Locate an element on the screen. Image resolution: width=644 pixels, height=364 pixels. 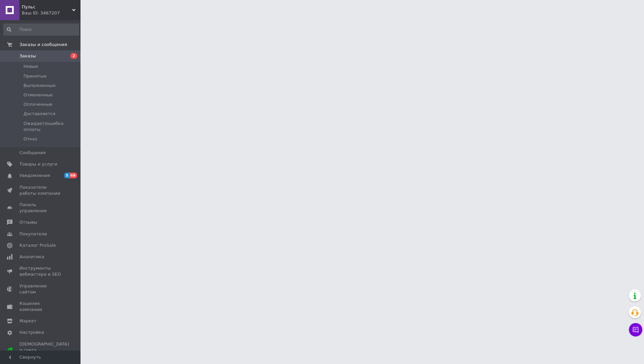
span: Каталог ProSale is located at coordinates (38, 245).